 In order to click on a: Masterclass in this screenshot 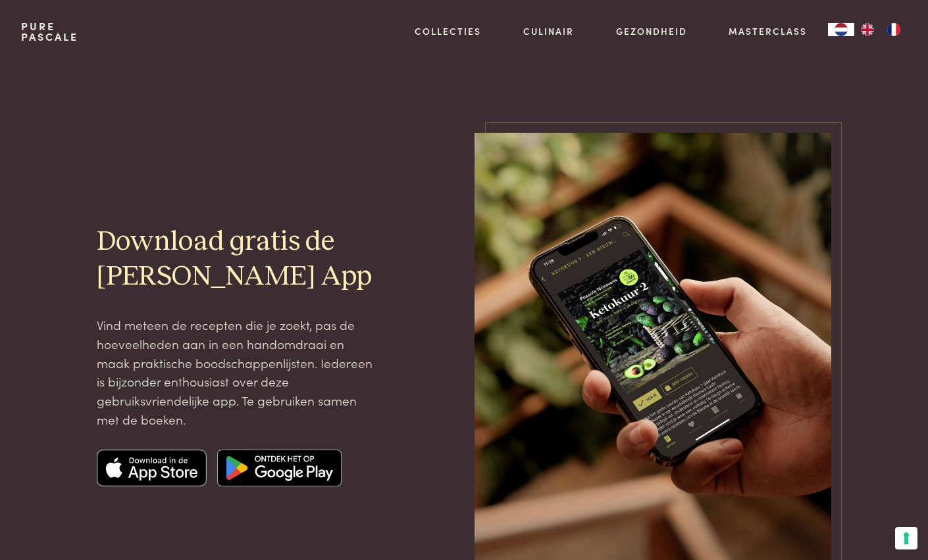, I will do `click(767, 31)`.